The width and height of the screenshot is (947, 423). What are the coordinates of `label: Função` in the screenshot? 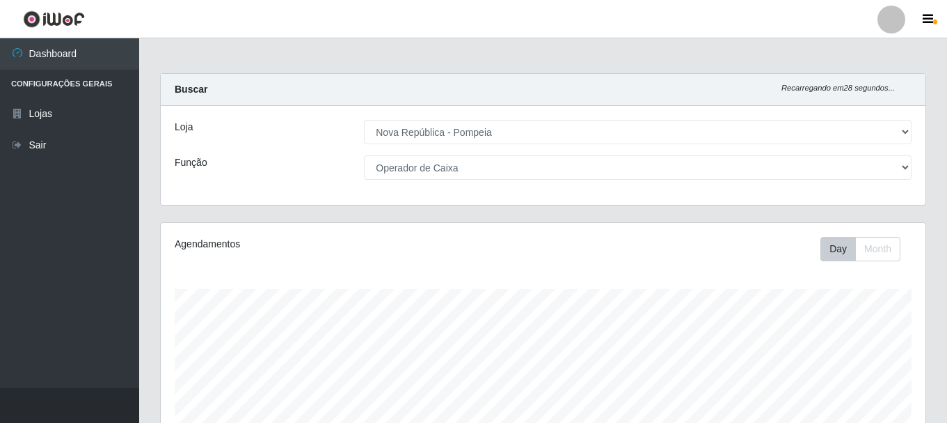 It's located at (191, 162).